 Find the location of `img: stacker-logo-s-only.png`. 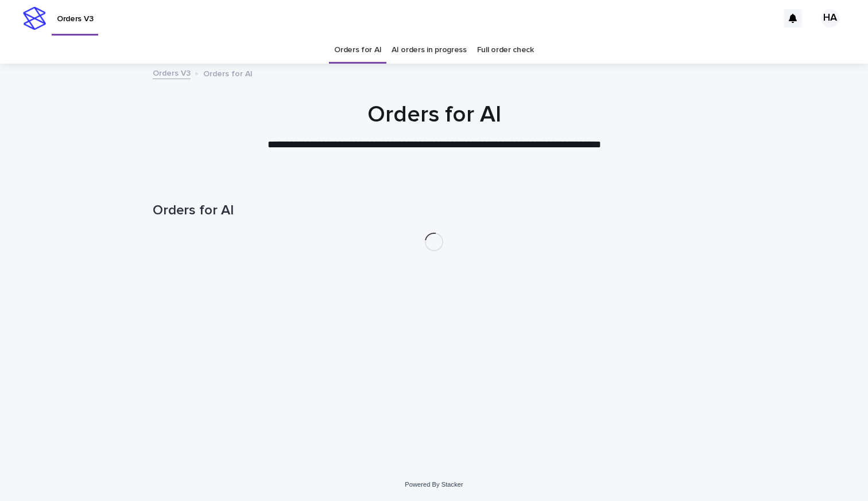

img: stacker-logo-s-only.png is located at coordinates (34, 18).